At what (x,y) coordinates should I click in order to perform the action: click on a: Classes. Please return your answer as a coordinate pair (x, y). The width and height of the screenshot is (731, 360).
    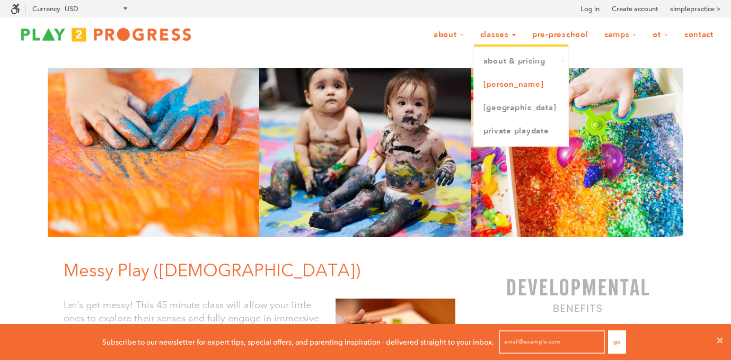
    Looking at the image, I should click on (498, 35).